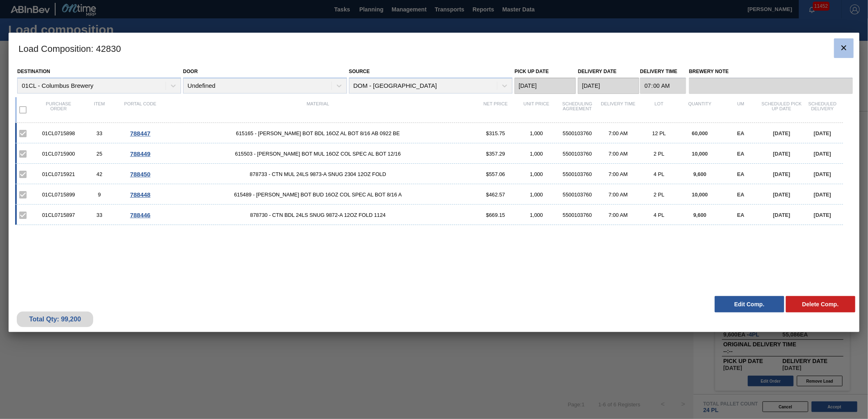  Describe the element at coordinates (59, 194) in the screenshot. I see `div: 01CL0715899` at that location.